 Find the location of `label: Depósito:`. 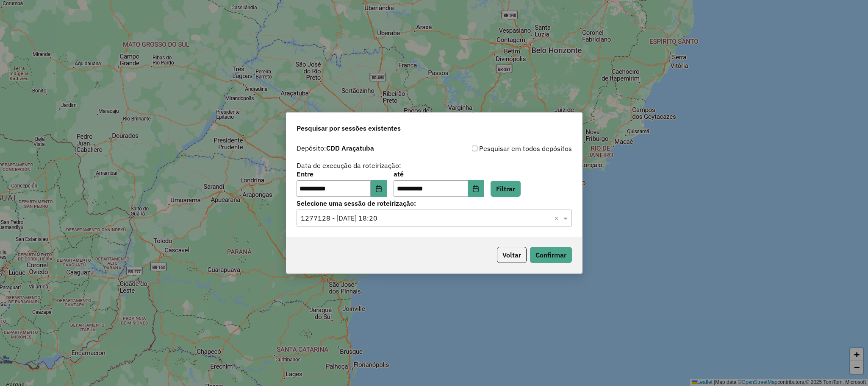

label: Depósito: is located at coordinates (335, 148).